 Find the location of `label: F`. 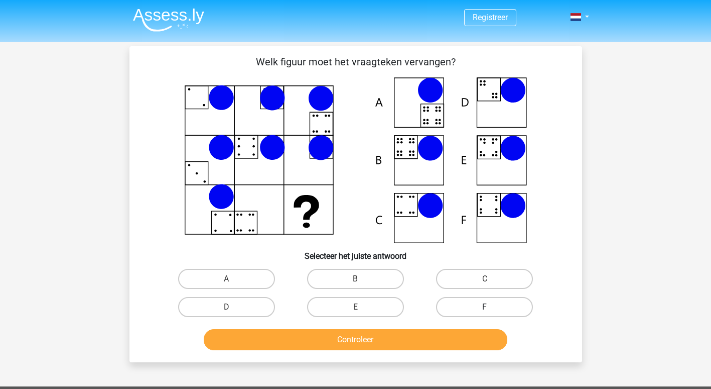

label: F is located at coordinates (484, 307).